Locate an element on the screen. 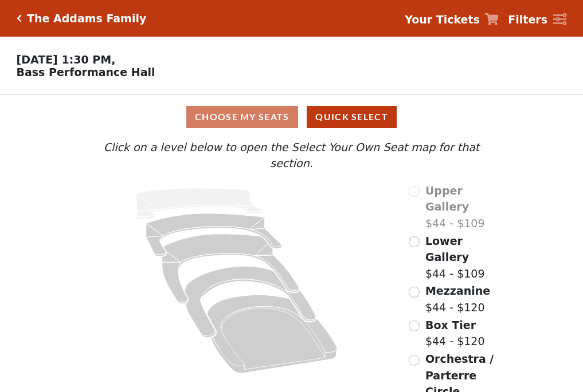  a: Click here to go back to filters is located at coordinates (19, 18).